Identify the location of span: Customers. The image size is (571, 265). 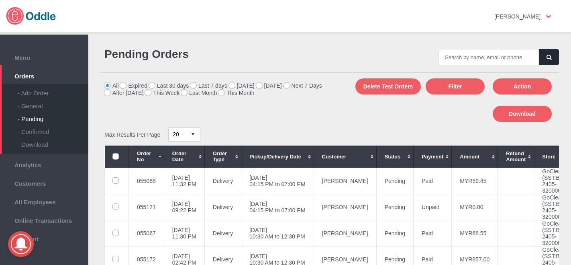
(44, 182).